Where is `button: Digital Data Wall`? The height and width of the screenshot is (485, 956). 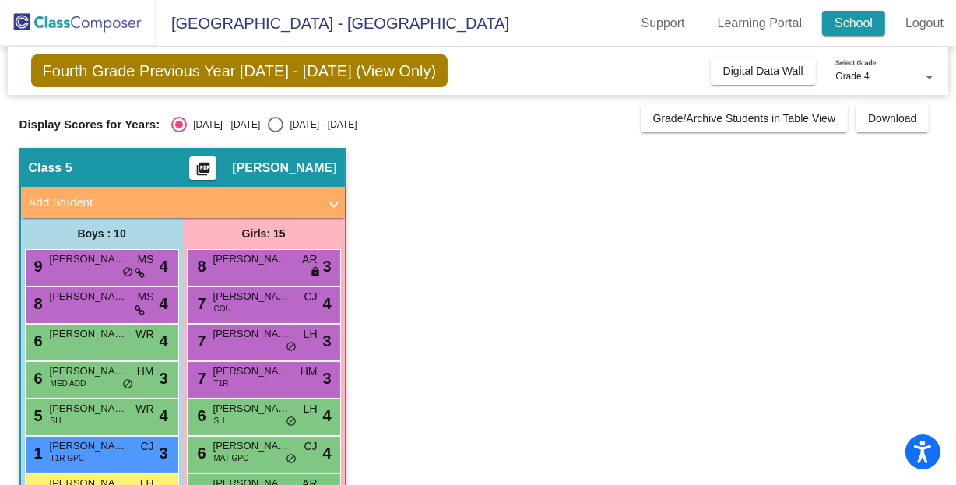 button: Digital Data Wall is located at coordinates (763, 71).